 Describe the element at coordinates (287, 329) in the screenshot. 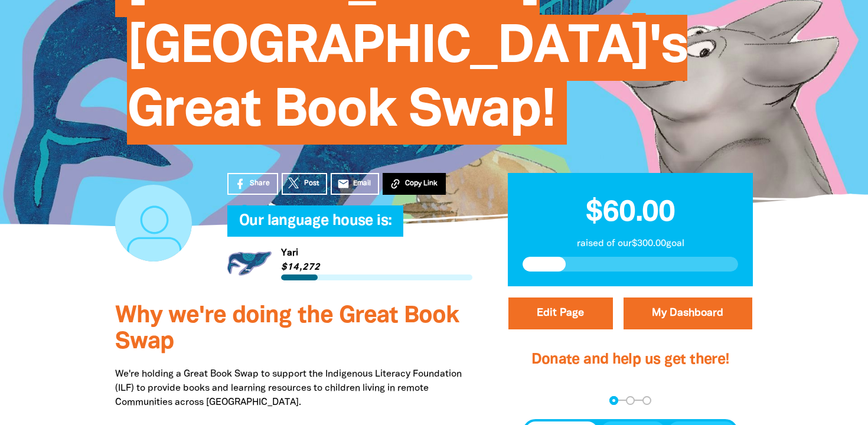

I see `span: Why we're doing the Great Book Swap` at that location.